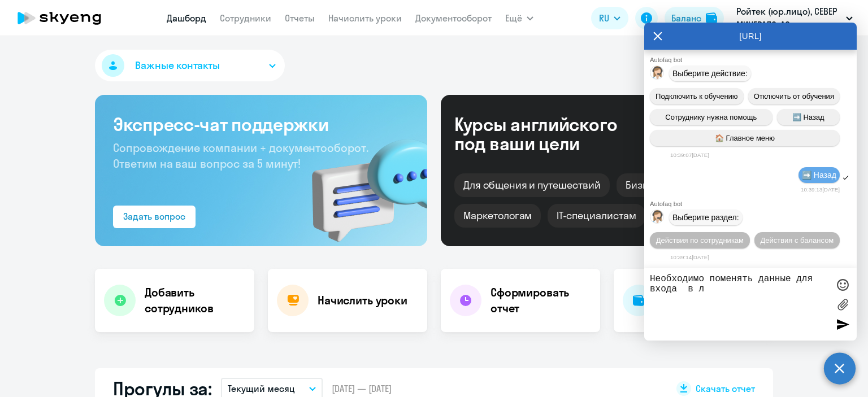 Image resolution: width=868 pixels, height=397 pixels. I want to click on div: Баланс, so click(686, 18).